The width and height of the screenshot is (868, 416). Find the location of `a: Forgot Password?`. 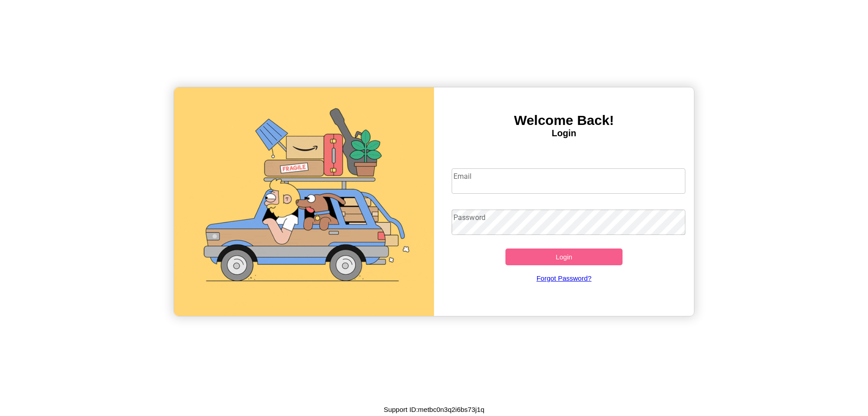

a: Forgot Password? is located at coordinates (565, 278).